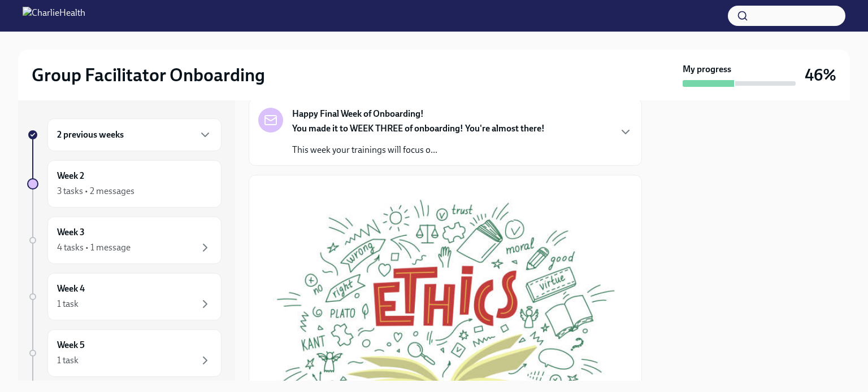 This screenshot has height=392, width=868. I want to click on h6: Week 5, so click(70, 346).